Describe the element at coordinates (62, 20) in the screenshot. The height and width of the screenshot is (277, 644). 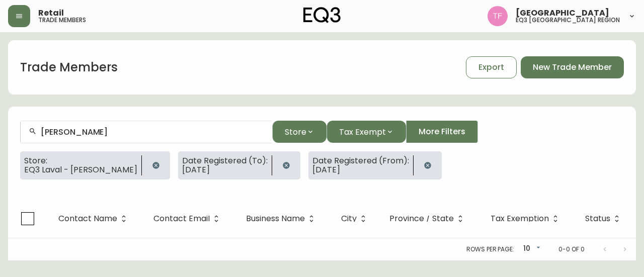
I see `h5: trade members` at that location.